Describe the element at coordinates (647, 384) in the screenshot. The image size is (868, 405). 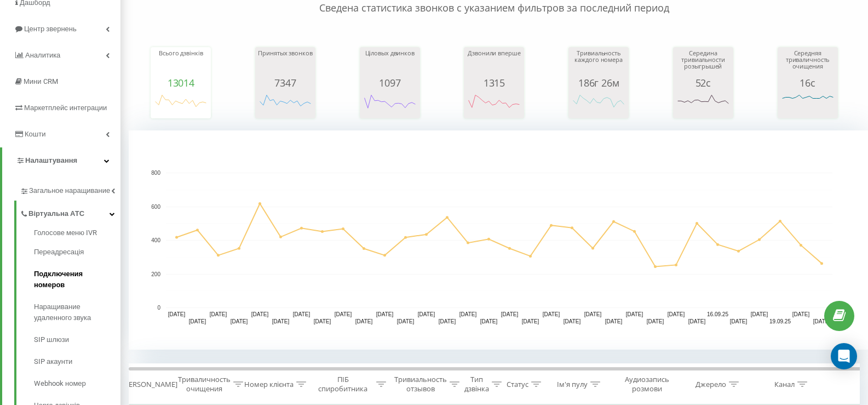
I see `font: Аудиозапись розмови` at that location.